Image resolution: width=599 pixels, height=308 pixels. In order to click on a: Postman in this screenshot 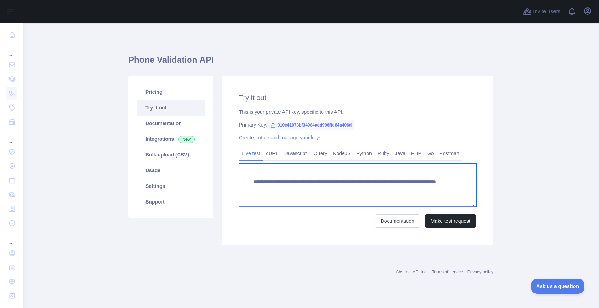, I will do `click(449, 153)`.